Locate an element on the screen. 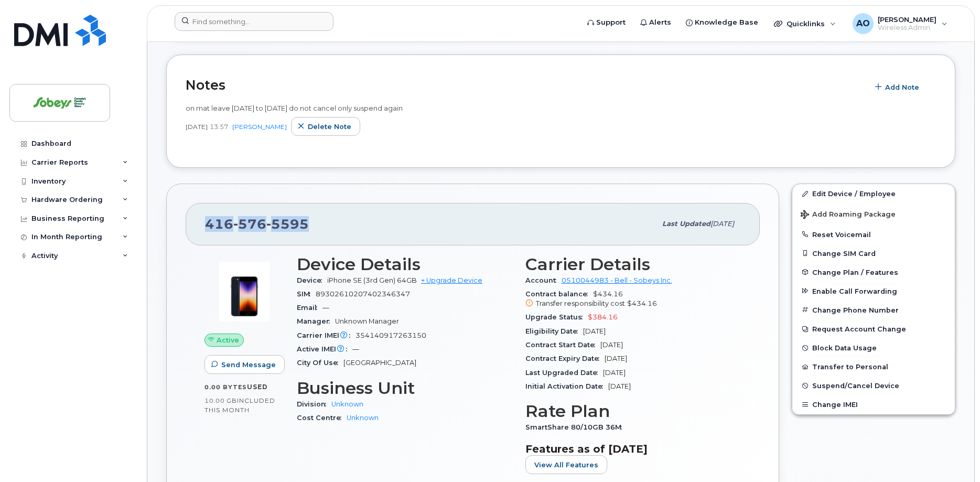 This screenshot has width=980, height=482. span: 13:57 is located at coordinates (218, 126).